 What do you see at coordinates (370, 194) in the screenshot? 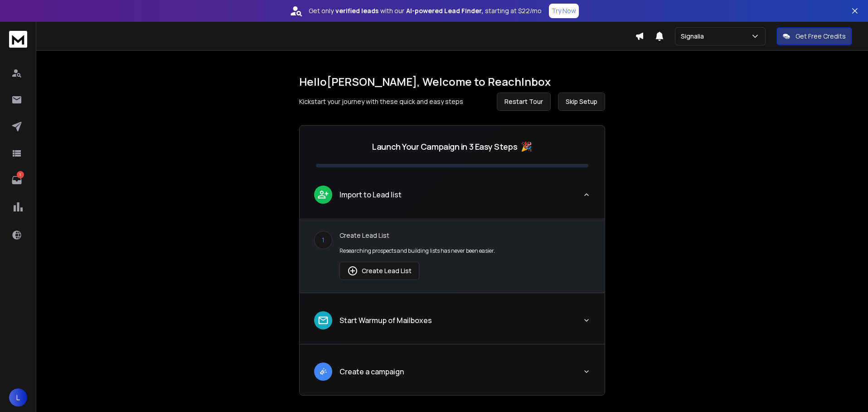
I see `p: Import to Lead list` at bounding box center [370, 194].